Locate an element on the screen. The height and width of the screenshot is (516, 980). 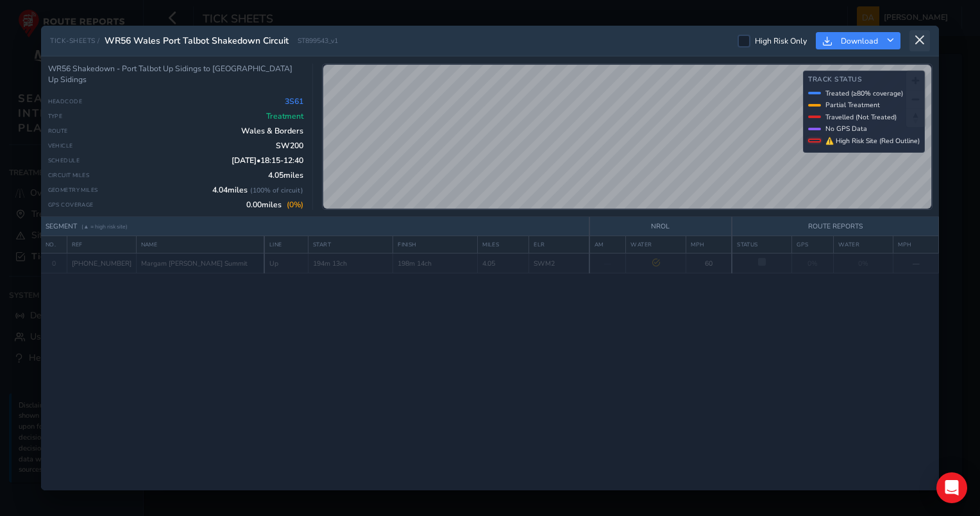
span: ⚠ High Risk Site (Red Outline) is located at coordinates (872, 140).